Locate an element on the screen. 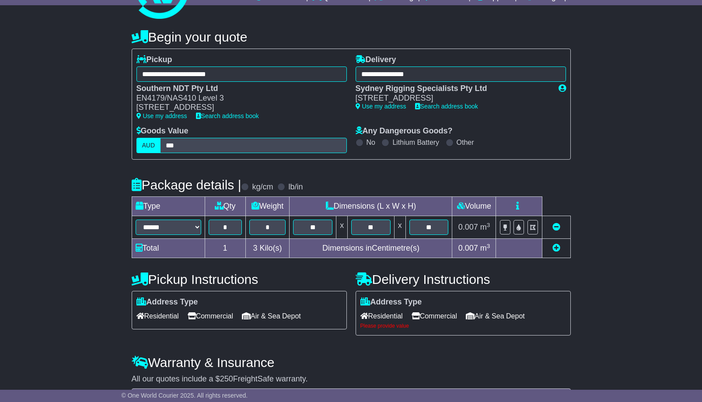 This screenshot has height=402, width=702. label: No is located at coordinates (371, 142).